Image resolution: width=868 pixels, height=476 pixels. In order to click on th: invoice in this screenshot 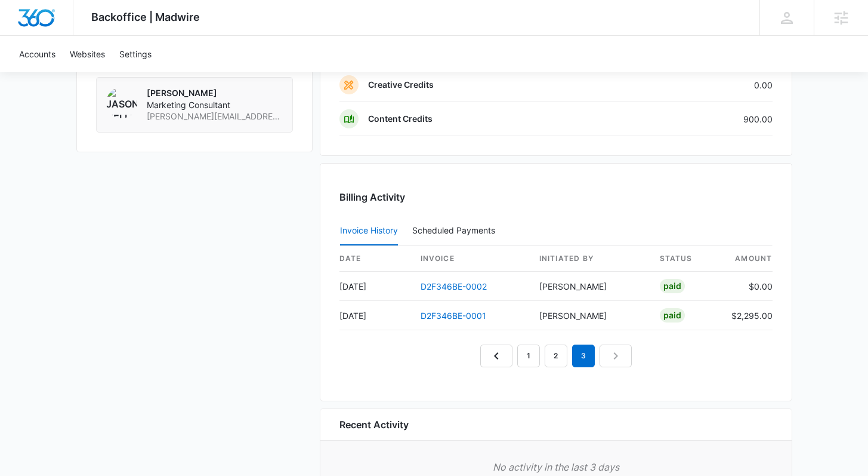, I will do `click(470, 259)`.